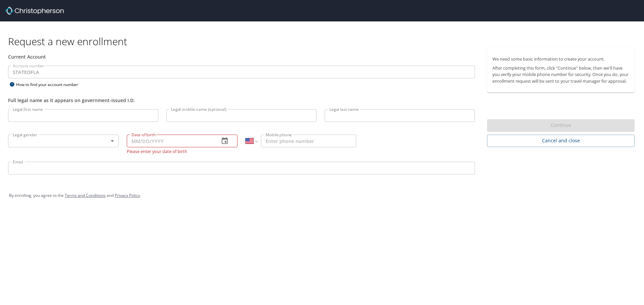  What do you see at coordinates (182, 151) in the screenshot?
I see `p: Please enter your date of birth` at bounding box center [182, 151].